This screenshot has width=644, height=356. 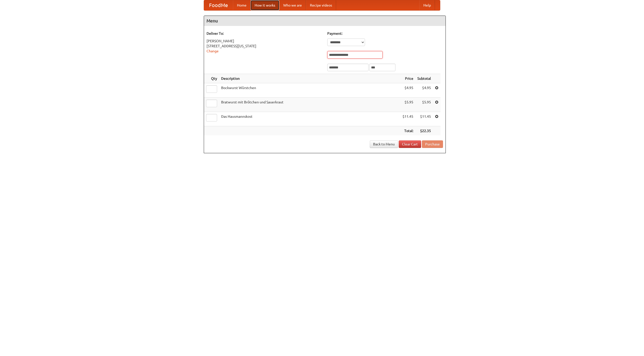 What do you see at coordinates (265, 5) in the screenshot?
I see `a: How it works` at bounding box center [265, 5].